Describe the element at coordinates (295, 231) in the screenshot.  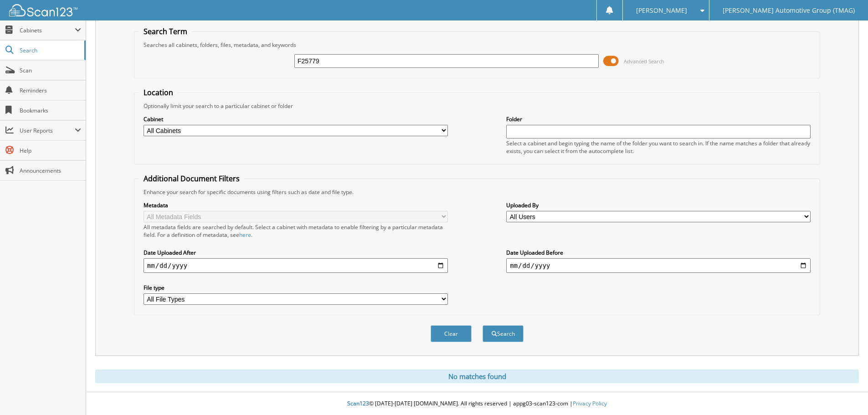
I see `div: All metadata fields are searched by default. Select a cabinet with metadata to enable filtering b...` at that location.